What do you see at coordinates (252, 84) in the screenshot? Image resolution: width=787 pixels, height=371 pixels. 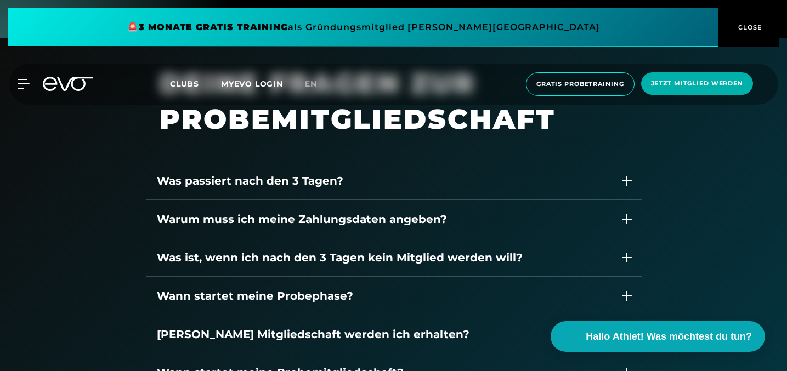 I see `a: MYEVO LOGIN` at bounding box center [252, 84].